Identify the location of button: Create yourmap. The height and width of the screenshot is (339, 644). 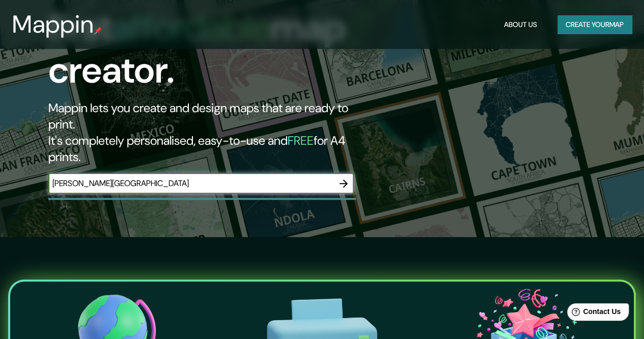
(595, 25).